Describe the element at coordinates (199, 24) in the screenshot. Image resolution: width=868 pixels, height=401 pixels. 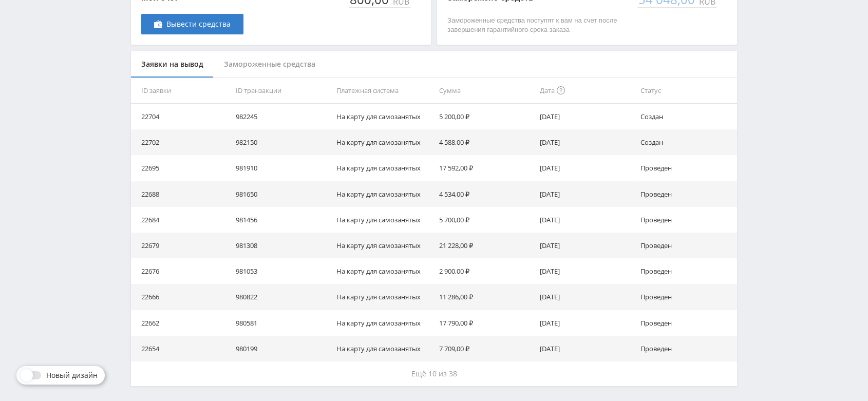
I see `span: Вывести средства` at that location.